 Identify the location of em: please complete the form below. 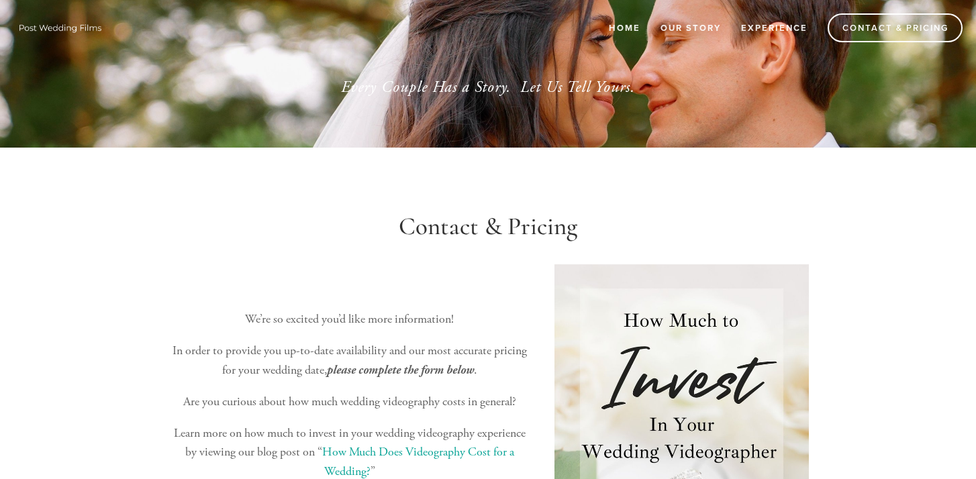
(400, 370).